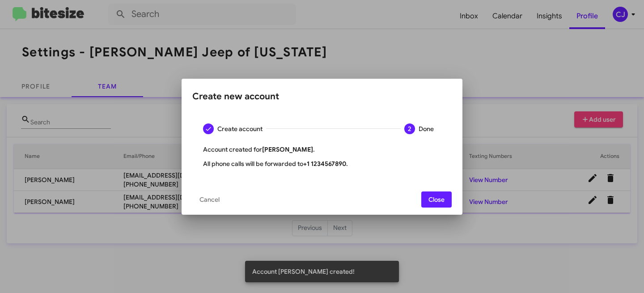 This screenshot has height=293, width=644. I want to click on button: Close, so click(437, 200).